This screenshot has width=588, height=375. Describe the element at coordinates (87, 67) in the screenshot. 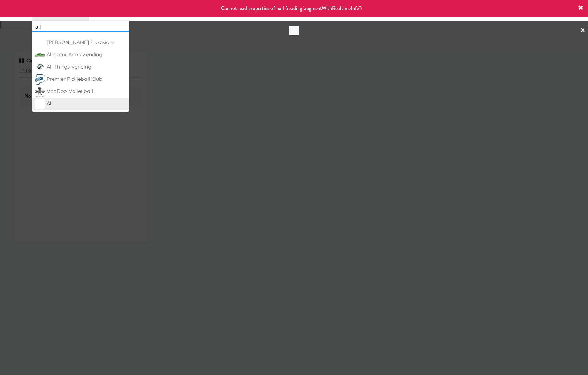

I see `div: All Things Vending` at that location.